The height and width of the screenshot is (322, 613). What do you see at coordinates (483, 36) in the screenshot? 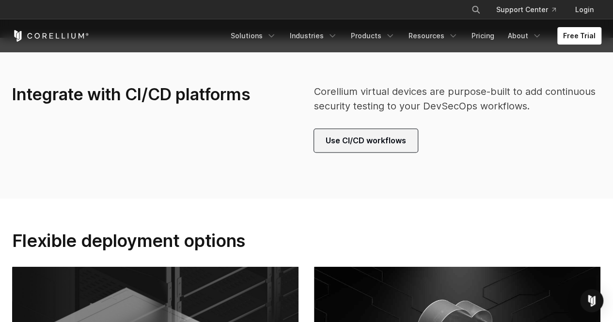
I see `a: Pricing` at bounding box center [483, 36].